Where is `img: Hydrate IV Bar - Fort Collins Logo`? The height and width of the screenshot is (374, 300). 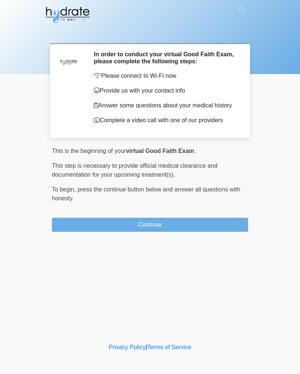
img: Hydrate IV Bar - Fort Collins Logo is located at coordinates (67, 15).